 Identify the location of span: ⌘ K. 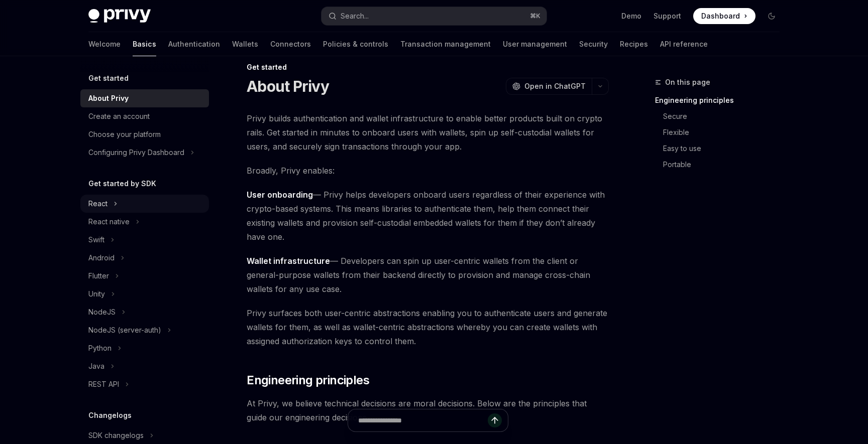
(535, 16).